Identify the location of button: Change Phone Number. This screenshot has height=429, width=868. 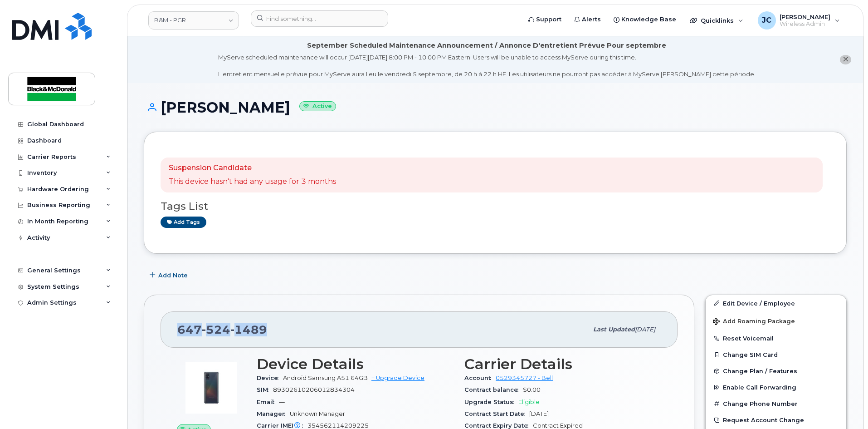
(776, 404).